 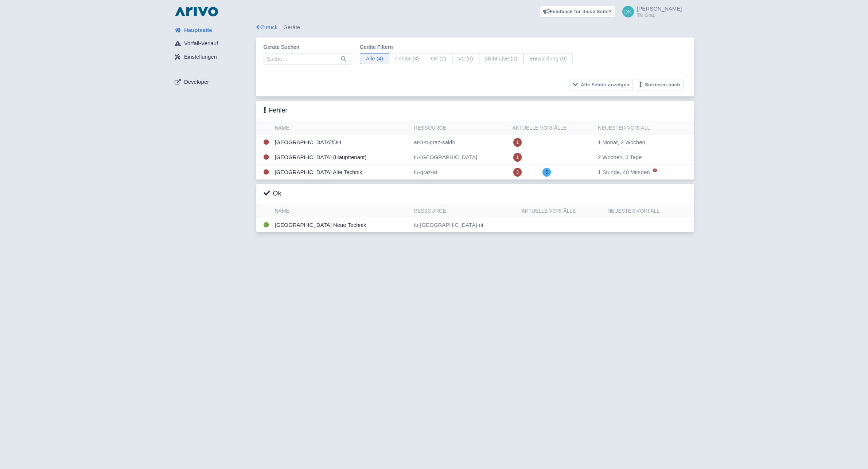 What do you see at coordinates (439, 59) in the screenshot?
I see `span: Ok (1)` at bounding box center [439, 59].